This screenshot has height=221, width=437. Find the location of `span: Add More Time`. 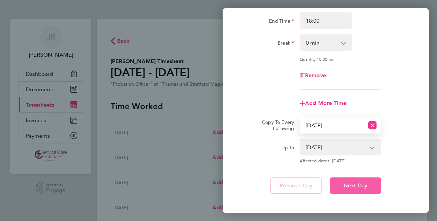

span: Add More Time is located at coordinates (326, 103).